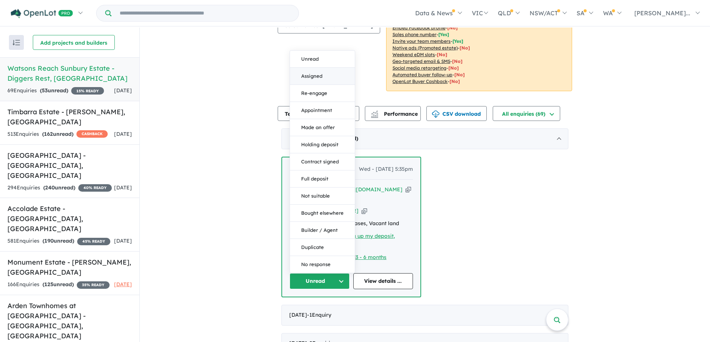  I want to click on span: 125, so click(49, 285).